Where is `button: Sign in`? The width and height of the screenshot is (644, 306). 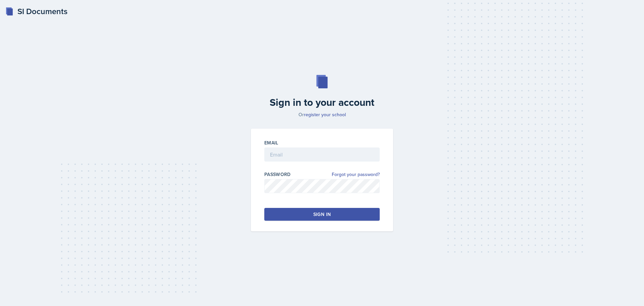
button: Sign in is located at coordinates (322, 214).